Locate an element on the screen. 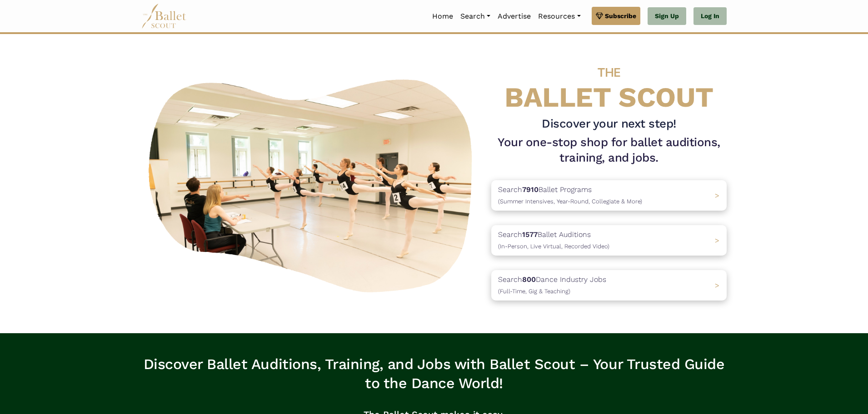  p: Search Dance Industry Jobs is located at coordinates (552, 285).